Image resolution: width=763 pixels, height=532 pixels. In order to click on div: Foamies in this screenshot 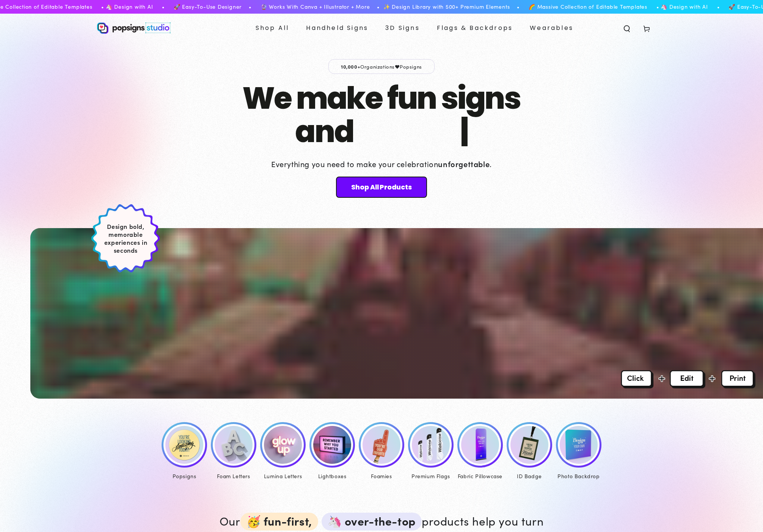, I will do `click(382, 476)`.